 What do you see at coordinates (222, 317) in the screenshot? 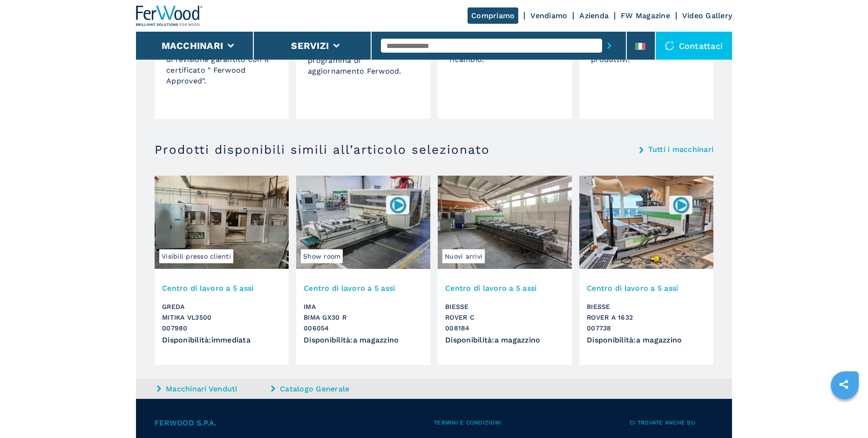
I see `h3: GREDA MITIKA VL3500 007980` at bounding box center [222, 317].